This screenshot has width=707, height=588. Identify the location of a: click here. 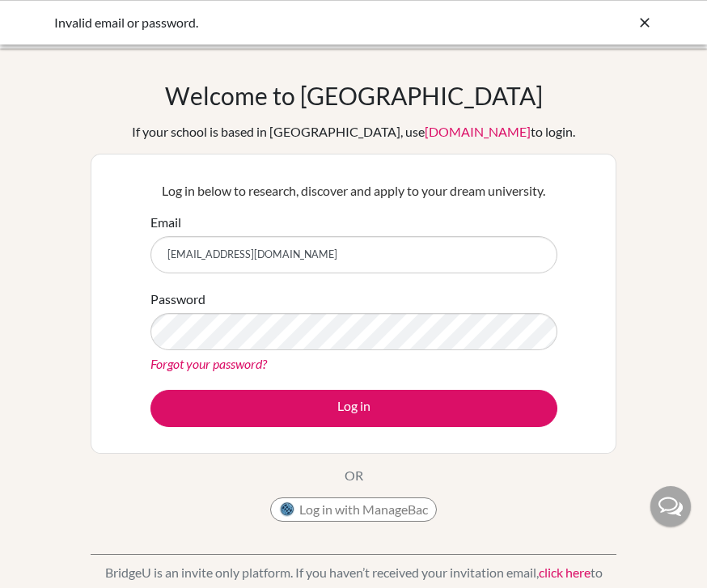
(565, 572).